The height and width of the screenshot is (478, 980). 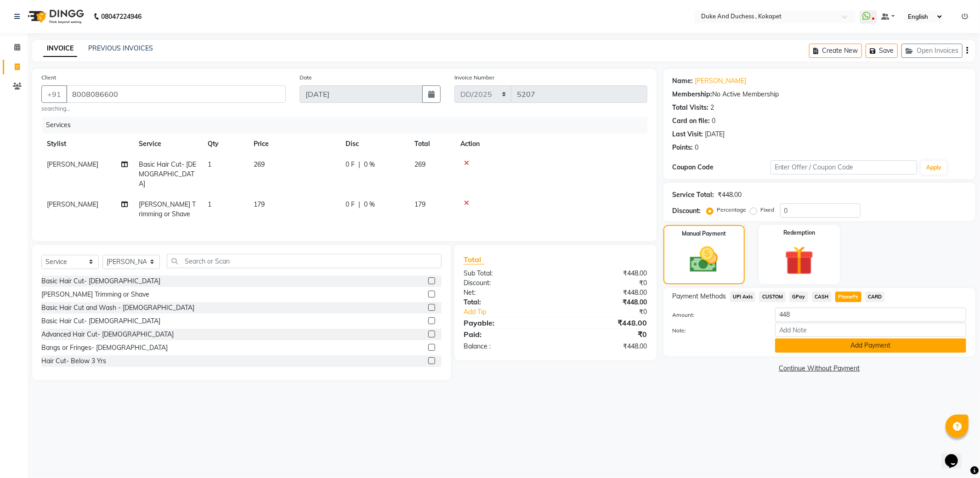 I want to click on th: Disc, so click(x=375, y=144).